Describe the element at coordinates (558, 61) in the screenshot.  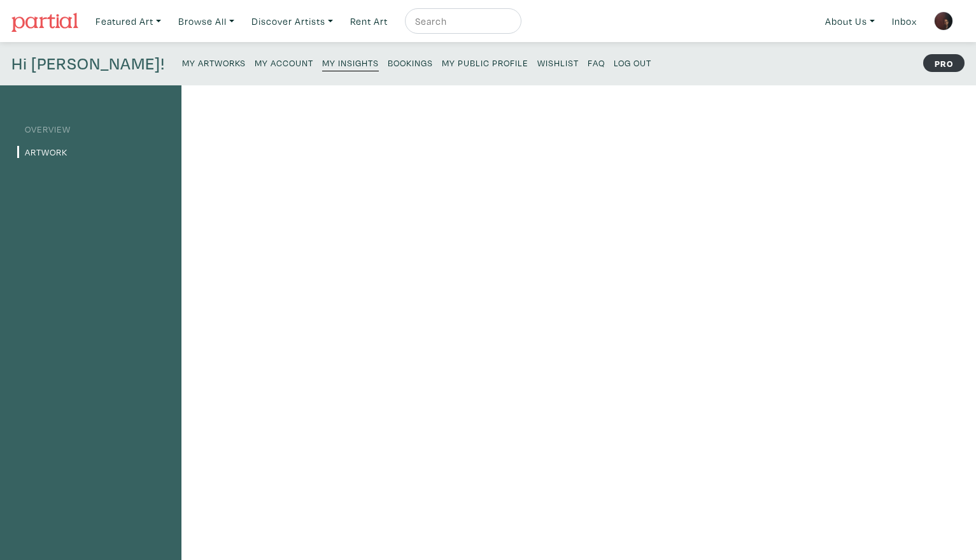
I see `a: Wishlist` at that location.